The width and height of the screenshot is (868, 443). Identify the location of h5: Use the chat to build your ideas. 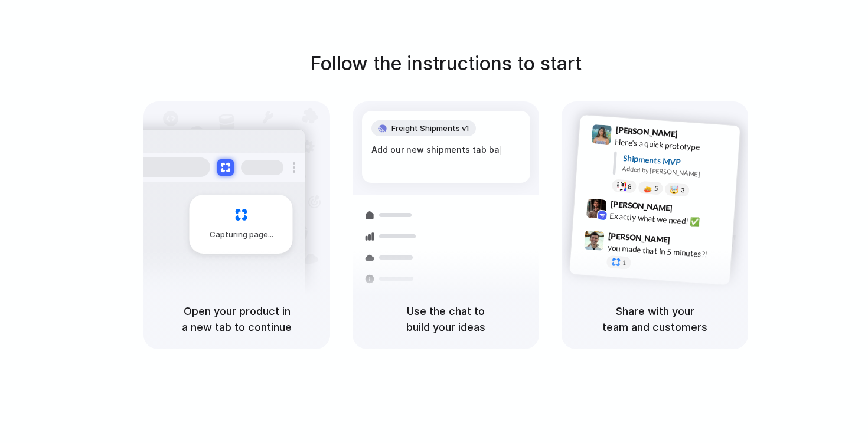
(446, 319).